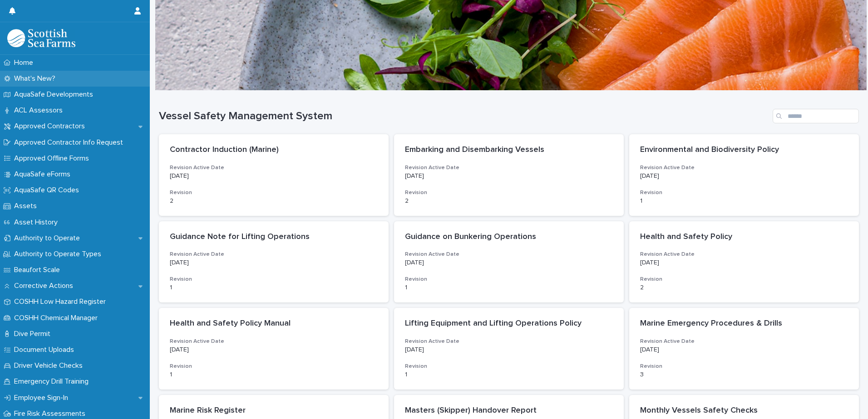 This screenshot has width=868, height=419. I want to click on p: AquaSafe QR Codes, so click(48, 190).